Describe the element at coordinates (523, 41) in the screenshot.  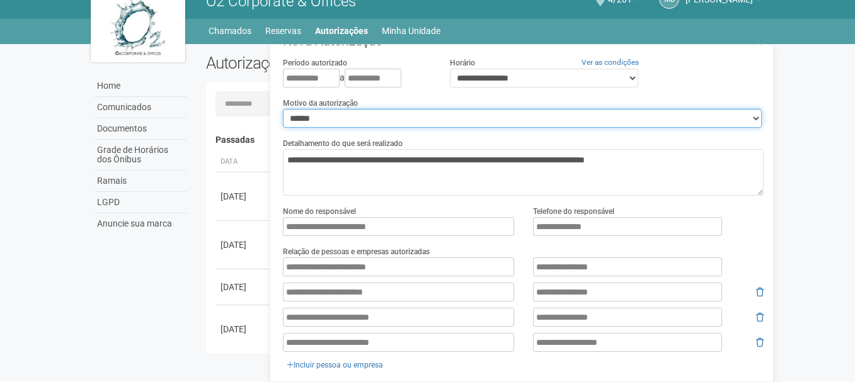
I see `h3: Nova Autorização` at that location.